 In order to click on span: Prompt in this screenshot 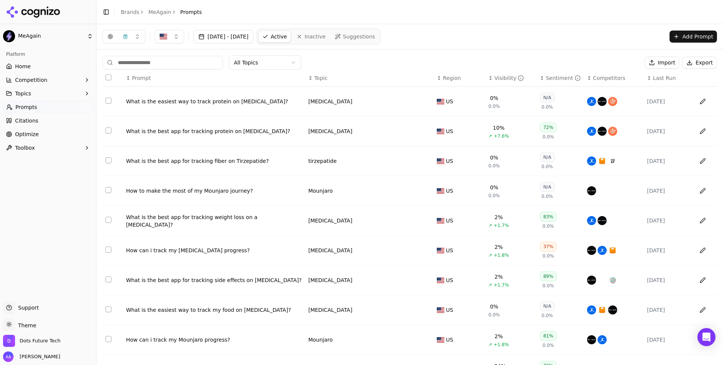, I will do `click(141, 78)`.